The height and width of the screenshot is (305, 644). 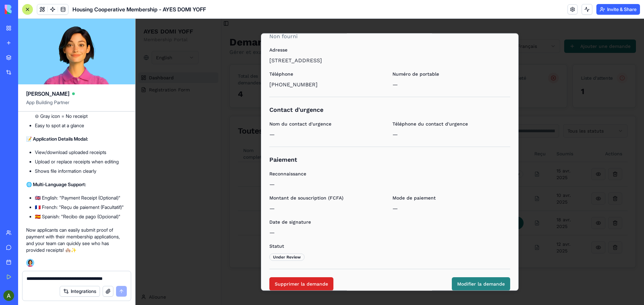 I want to click on strong: 🌐 Multi-Language Support:, so click(x=56, y=185).